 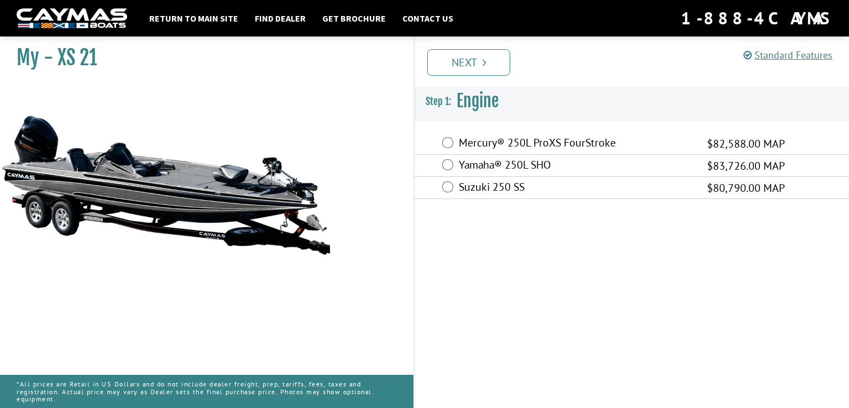 I want to click on a: Standard Features, so click(x=787, y=55).